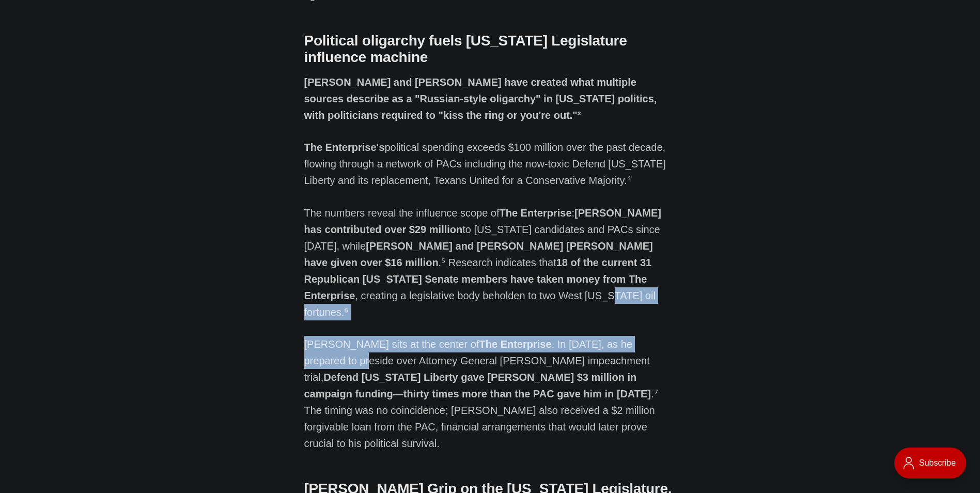 The width and height of the screenshot is (980, 493). Describe the element at coordinates (345, 147) in the screenshot. I see `strong: The Enterprise's` at that location.